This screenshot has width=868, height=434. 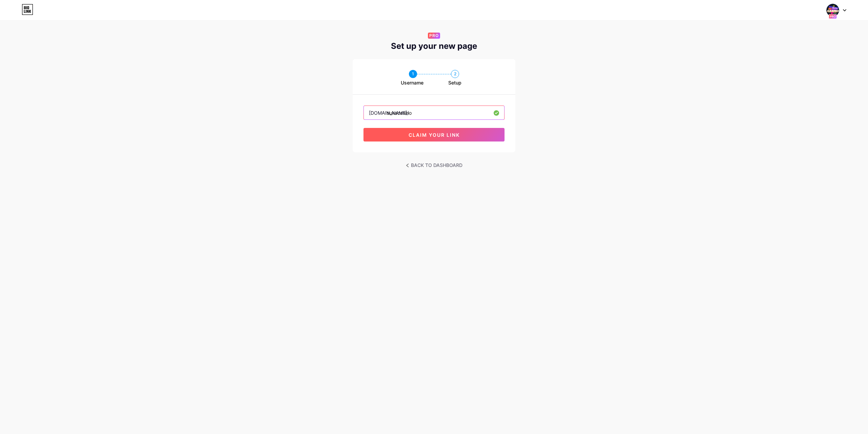 I want to click on a: BACK TO DASHBOARD, so click(x=434, y=165).